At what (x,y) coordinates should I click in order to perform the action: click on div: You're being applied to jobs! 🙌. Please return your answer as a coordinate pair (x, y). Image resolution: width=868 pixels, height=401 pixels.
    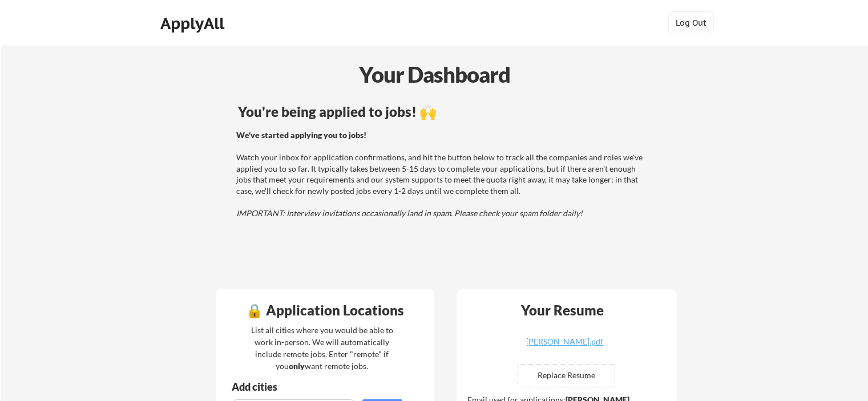
    Looking at the image, I should click on (443, 112).